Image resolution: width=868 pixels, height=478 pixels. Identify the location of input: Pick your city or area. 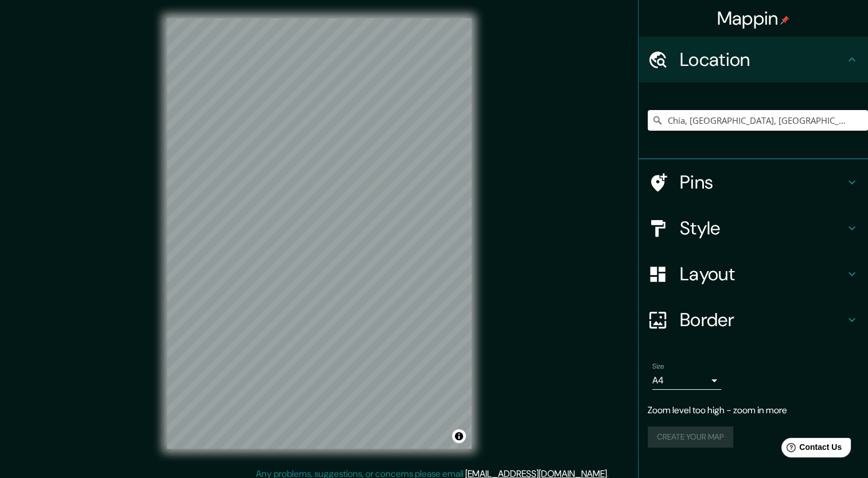
(758, 120).